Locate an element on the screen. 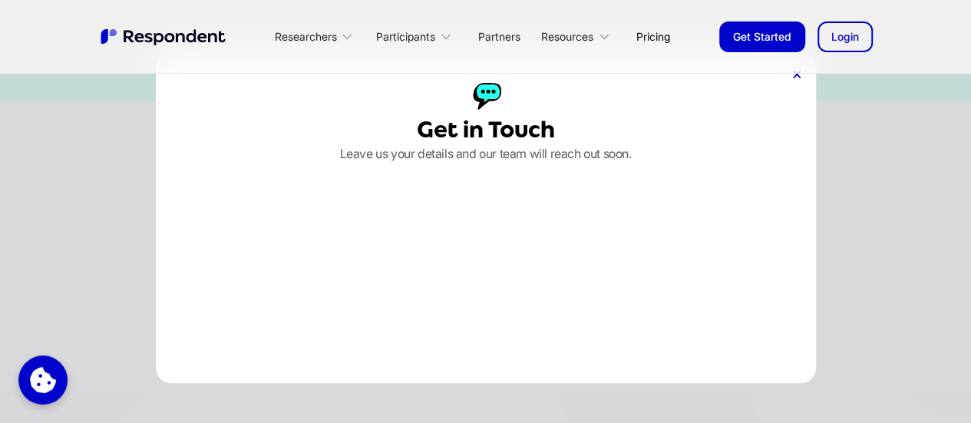 This screenshot has height=423, width=971. a: Pricing is located at coordinates (653, 36).